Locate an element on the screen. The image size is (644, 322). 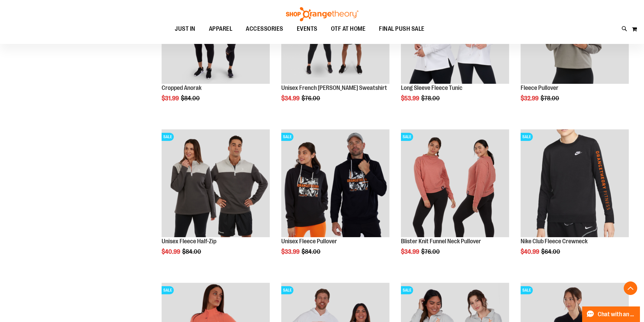
a: FINAL PUSH SALE is located at coordinates (402, 29).